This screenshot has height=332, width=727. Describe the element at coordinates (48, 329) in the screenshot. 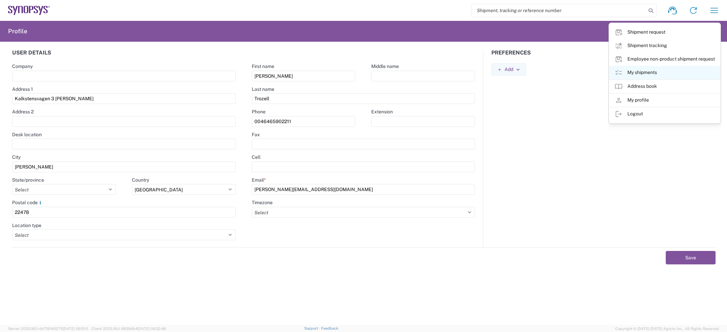

I see `span: Server: 2025.18.0-dd719145275` at that location.